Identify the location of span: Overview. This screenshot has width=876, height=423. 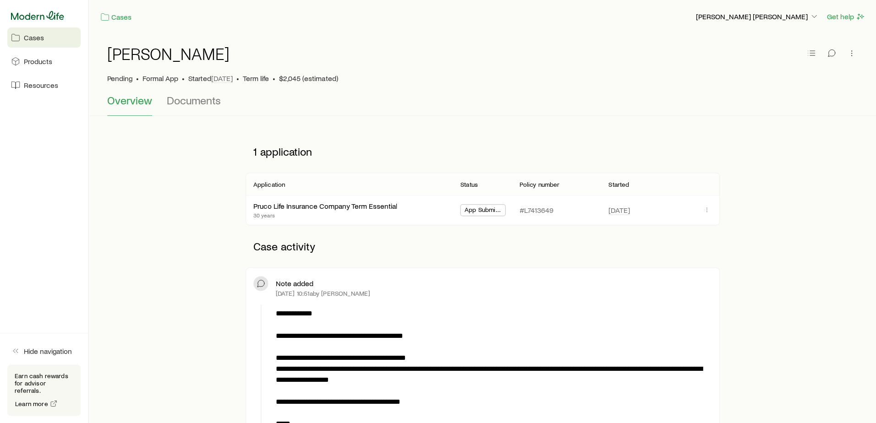
(130, 100).